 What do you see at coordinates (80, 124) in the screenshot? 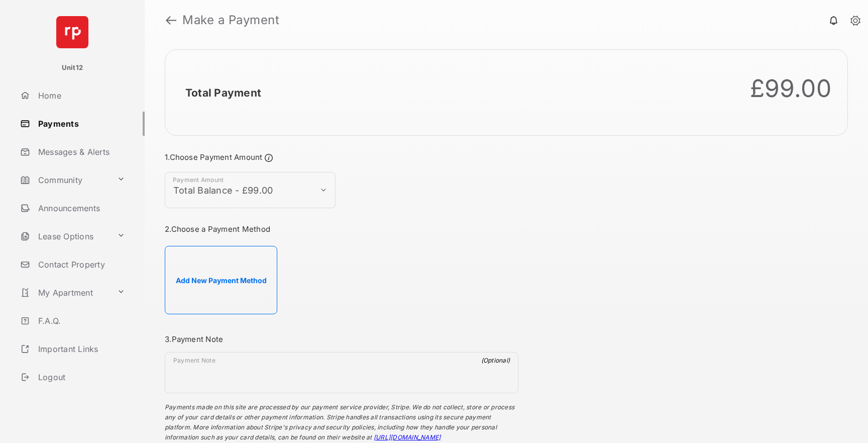
I see `a: Payments` at bounding box center [80, 124].